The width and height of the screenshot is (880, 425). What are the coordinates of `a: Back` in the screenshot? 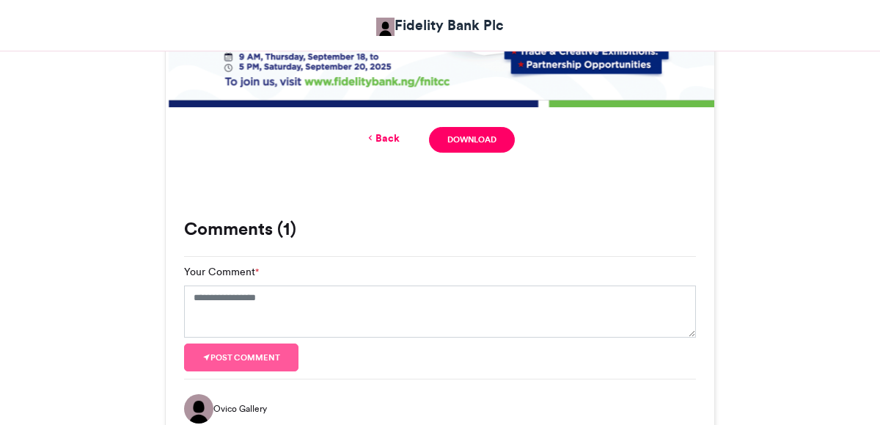 It's located at (382, 138).